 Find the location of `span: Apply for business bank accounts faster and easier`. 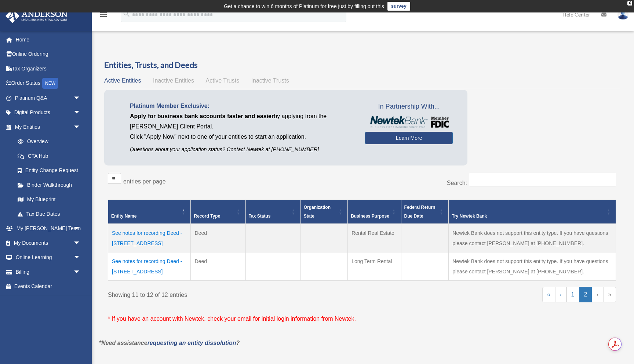

span: Apply for business bank accounts faster and easier is located at coordinates (202, 116).